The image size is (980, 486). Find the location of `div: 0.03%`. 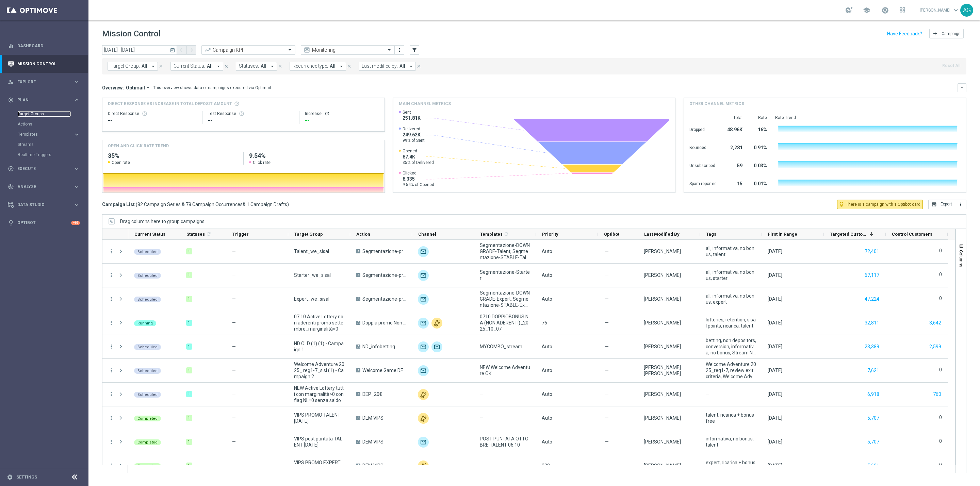

div: 0.03% is located at coordinates (759, 165).